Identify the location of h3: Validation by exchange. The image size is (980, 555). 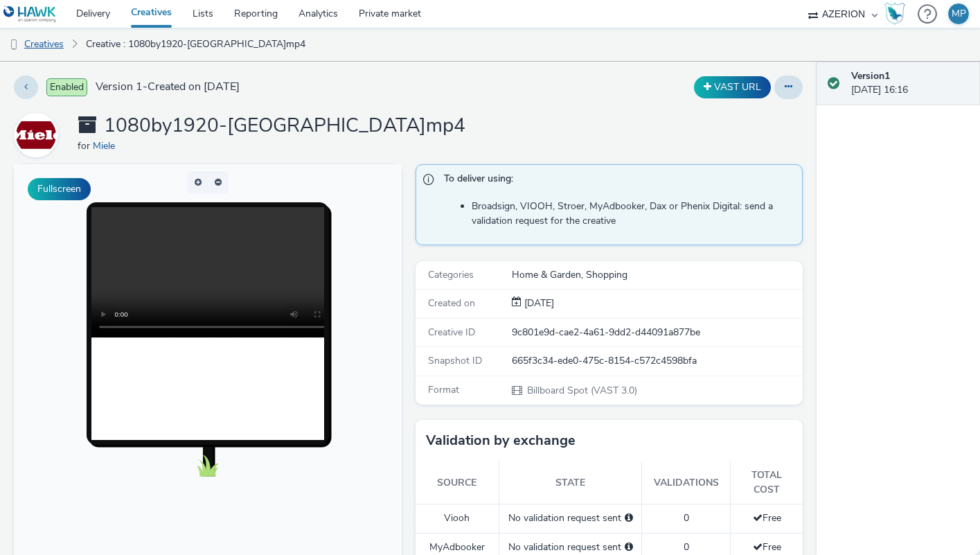
(501, 441).